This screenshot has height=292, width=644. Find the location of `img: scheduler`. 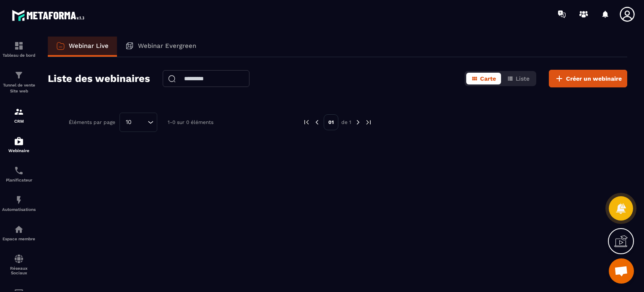

img: scheduler is located at coordinates (19, 170).